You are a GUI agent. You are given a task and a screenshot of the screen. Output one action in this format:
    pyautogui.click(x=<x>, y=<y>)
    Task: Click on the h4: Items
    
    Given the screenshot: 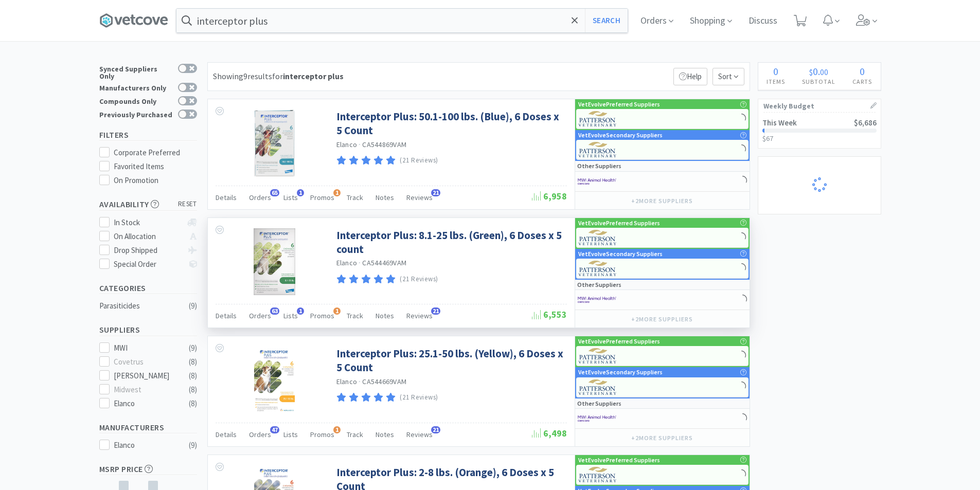 What is the action you would take?
    pyautogui.click(x=776, y=81)
    